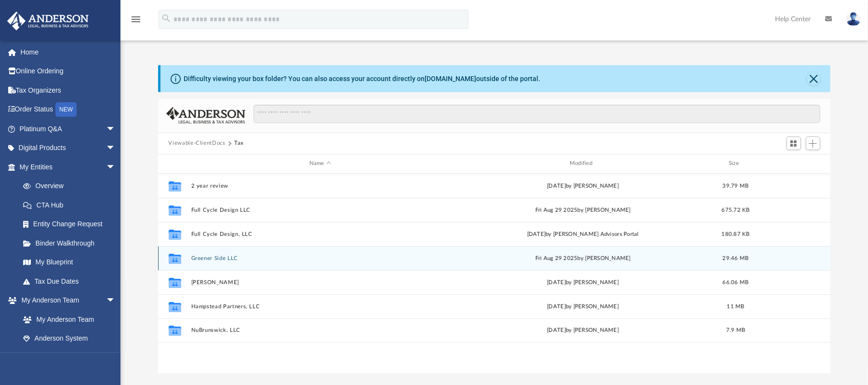  What do you see at coordinates (583, 163) in the screenshot?
I see `div: Modified` at bounding box center [583, 163].